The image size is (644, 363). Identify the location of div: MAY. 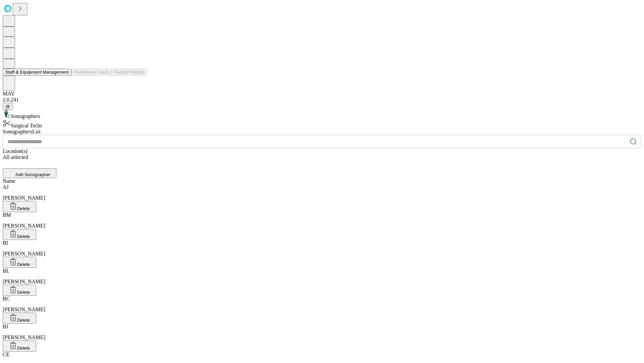
(322, 94).